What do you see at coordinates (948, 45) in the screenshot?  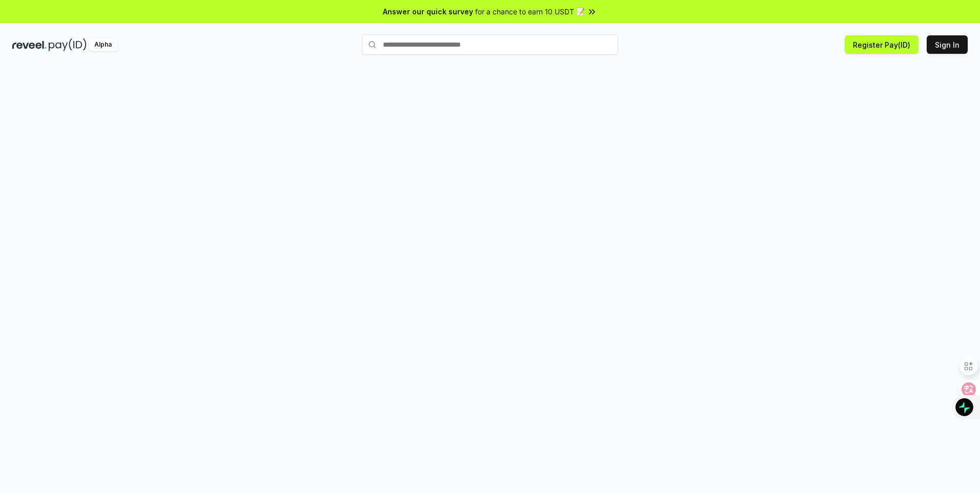 I see `button: Sign In` at bounding box center [948, 45].